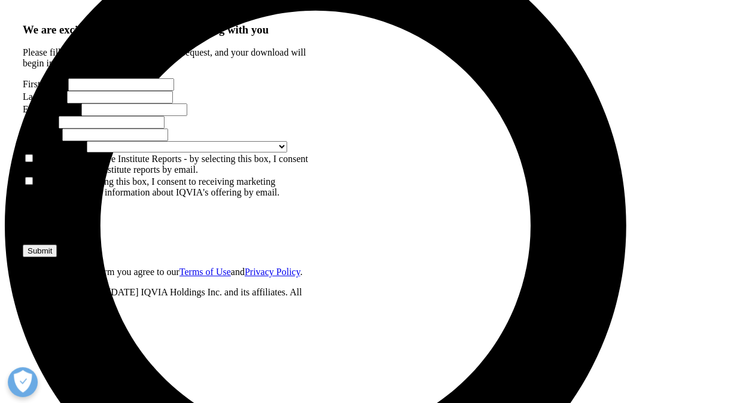 The height and width of the screenshot is (403, 752). What do you see at coordinates (29, 158) in the screenshot?
I see `input: Subscribe to Receive Institute Reports - by selecting this box, I consent to receiving IQVIA Inst...` at bounding box center [29, 158].